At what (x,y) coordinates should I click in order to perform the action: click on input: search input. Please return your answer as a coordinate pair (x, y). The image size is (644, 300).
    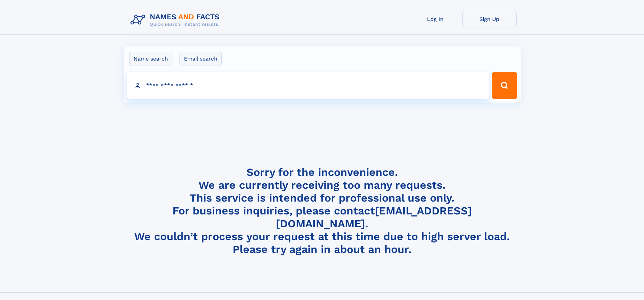
    Looking at the image, I should click on (308, 85).